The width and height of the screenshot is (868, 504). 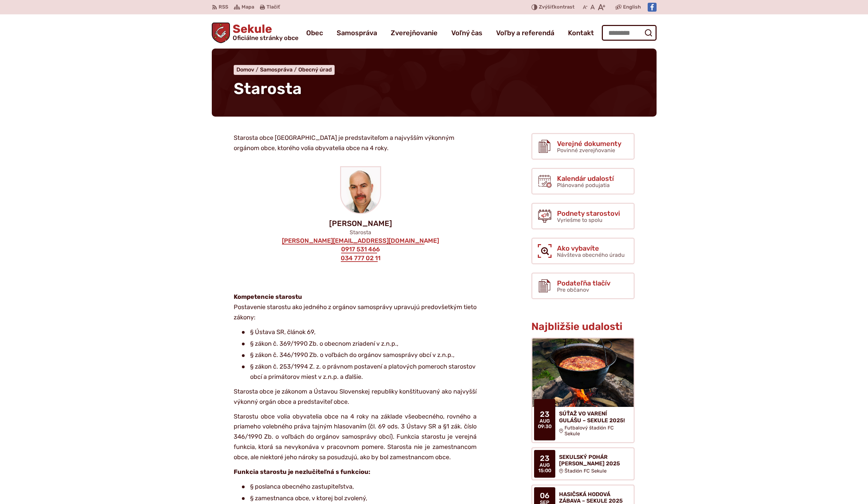 I want to click on span: Kontakt, so click(x=581, y=33).